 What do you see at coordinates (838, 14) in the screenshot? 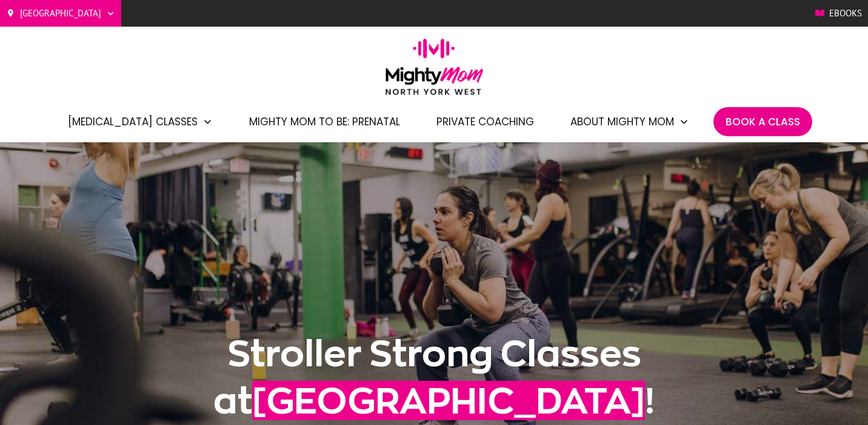
I see `a: Ebooks` at bounding box center [838, 14].